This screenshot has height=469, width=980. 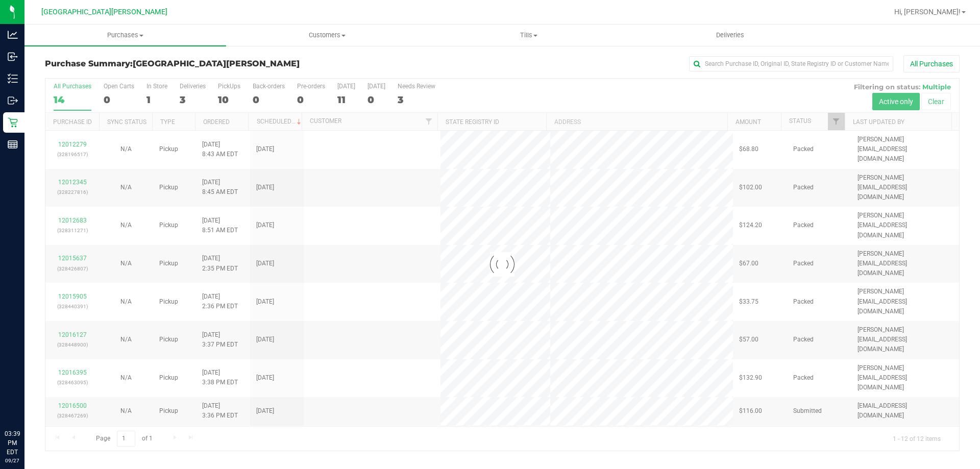 I want to click on inline-svg: Analytics, so click(x=13, y=35).